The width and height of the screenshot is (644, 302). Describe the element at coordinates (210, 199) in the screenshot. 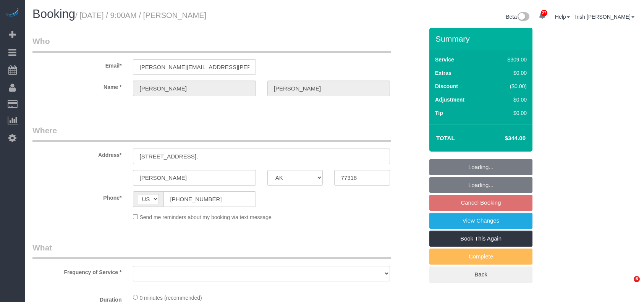

I see `input: Phone*` at that location.